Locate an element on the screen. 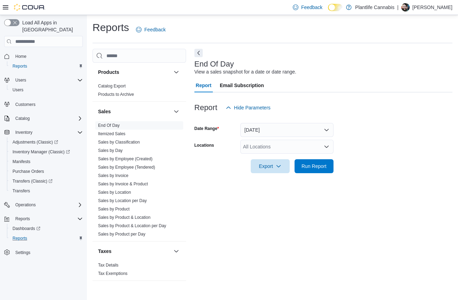 This screenshot has width=458, height=300. a: Sales by Employee (Tendered) is located at coordinates (127, 167).